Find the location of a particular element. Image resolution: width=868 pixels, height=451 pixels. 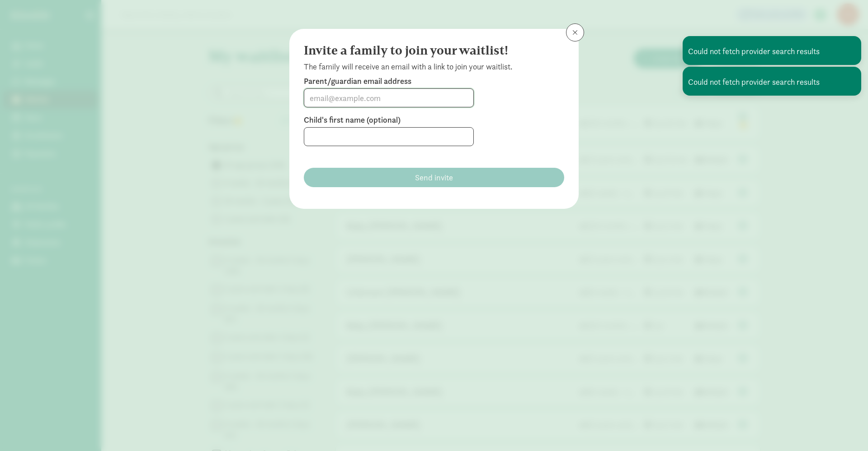

label: Child's first name (optional) is located at coordinates (434, 120).